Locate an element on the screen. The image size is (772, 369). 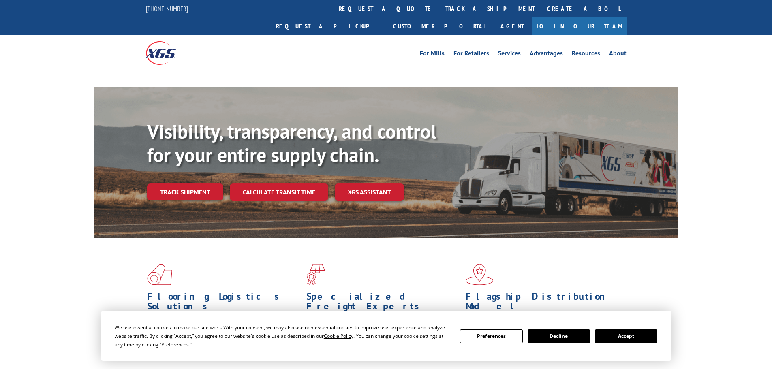
a: Join Our Team is located at coordinates (579, 26).